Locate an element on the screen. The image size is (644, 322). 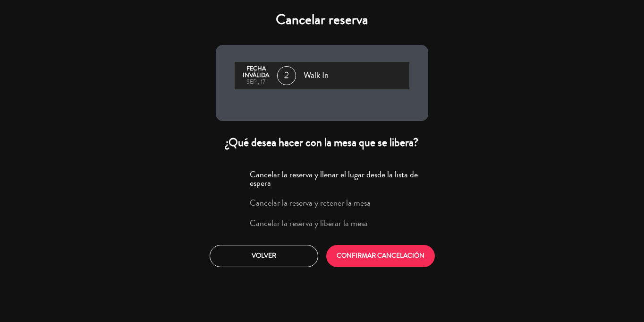
span: Walk In is located at coordinates (316, 75).